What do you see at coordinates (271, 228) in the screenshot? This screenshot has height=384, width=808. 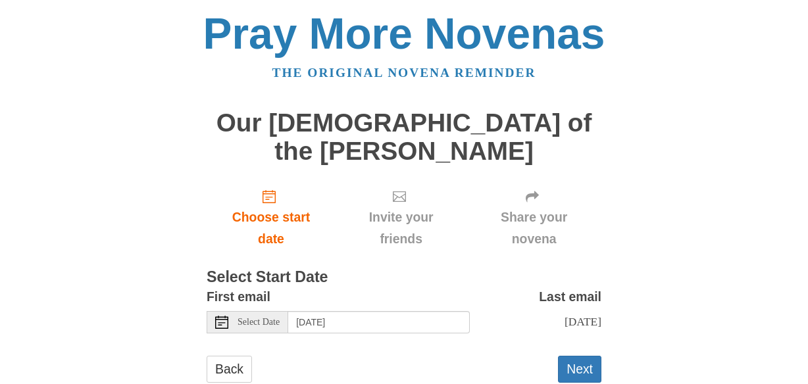 I see `span: Choose start date` at bounding box center [271, 228].